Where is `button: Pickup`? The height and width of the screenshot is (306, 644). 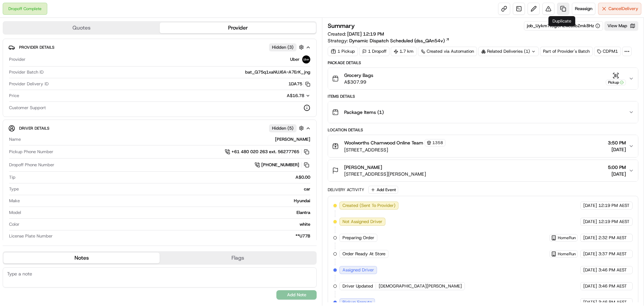
button: Pickup is located at coordinates (616, 79).